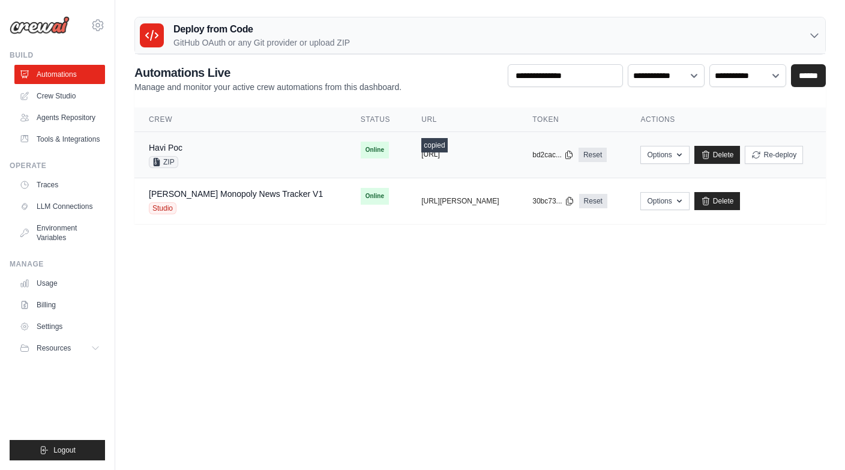  Describe the element at coordinates (59, 283) in the screenshot. I see `a: Usage` at that location.